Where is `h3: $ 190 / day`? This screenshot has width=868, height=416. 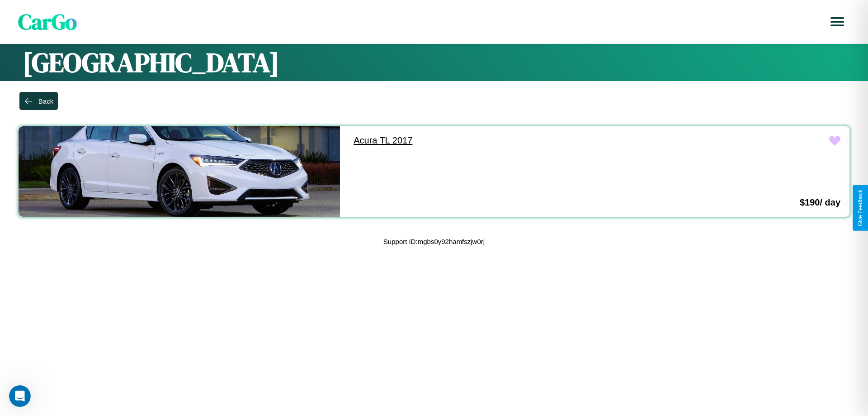 h3: $ 190 / day is located at coordinates (820, 202).